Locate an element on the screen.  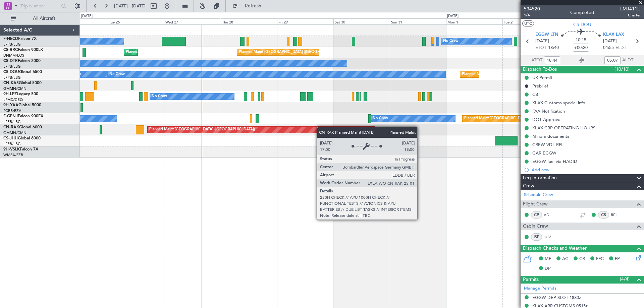
a: F-GPNJFalcon 900EX is located at coordinates (23, 116).